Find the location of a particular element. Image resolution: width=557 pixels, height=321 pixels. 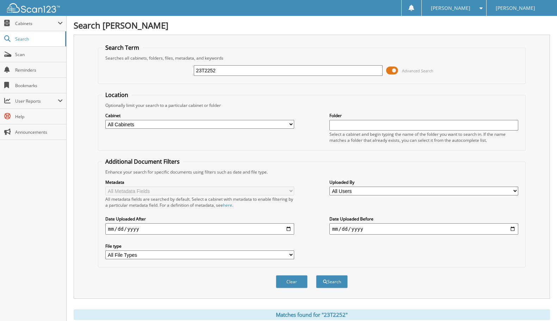

span: Reminders is located at coordinates (39, 70).